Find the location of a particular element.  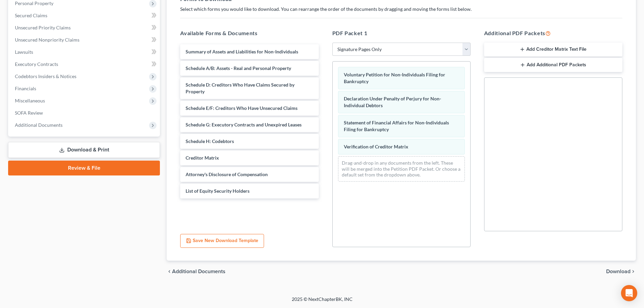

span: Attorney's Disclosure of Compensation is located at coordinates (227, 174).